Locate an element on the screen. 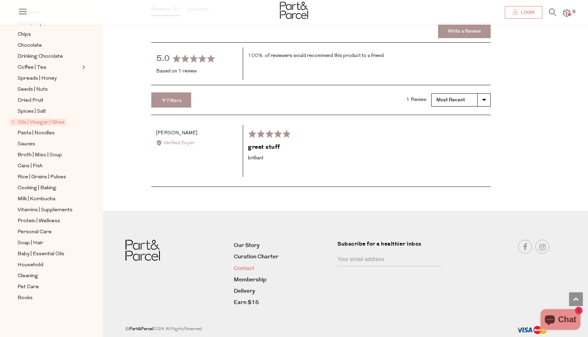 The image size is (588, 337). label: Subscribe for a healthier inbox is located at coordinates (391, 246).